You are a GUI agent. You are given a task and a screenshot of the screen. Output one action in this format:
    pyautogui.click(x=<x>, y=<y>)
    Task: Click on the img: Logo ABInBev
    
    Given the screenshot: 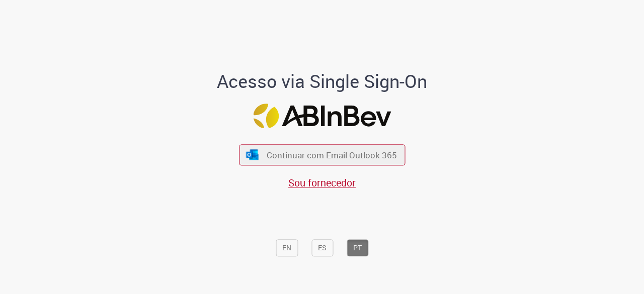 What is the action you would take?
    pyautogui.click(x=322, y=116)
    